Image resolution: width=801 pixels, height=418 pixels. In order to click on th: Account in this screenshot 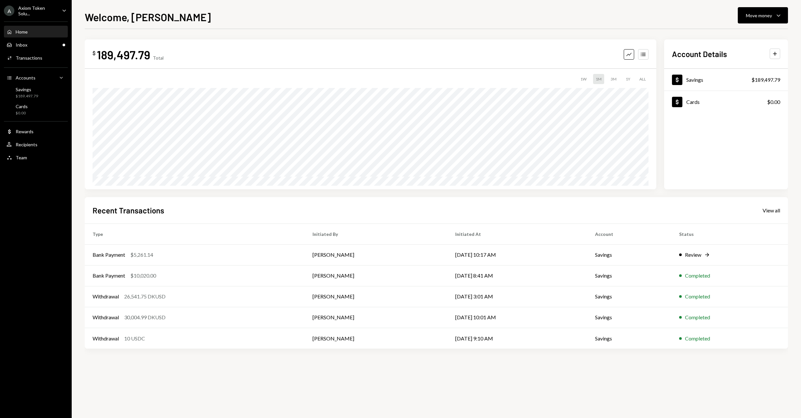, I will do `click(629, 234)`.